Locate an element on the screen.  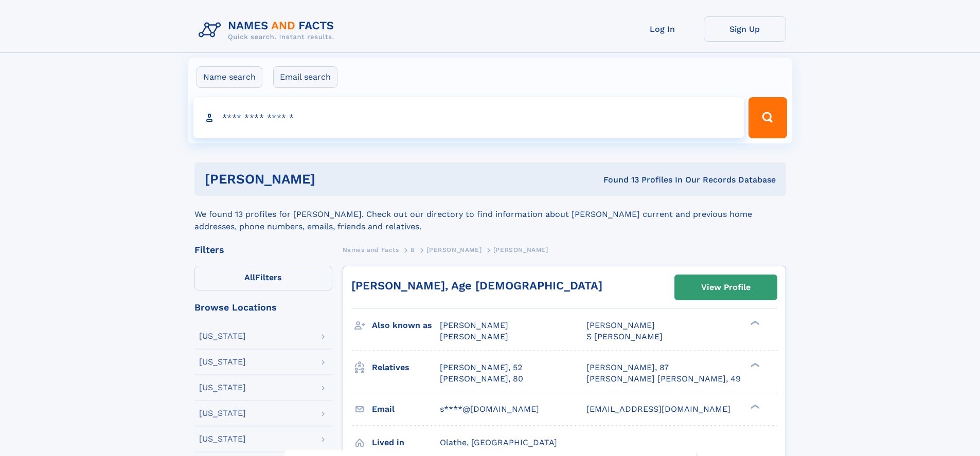
input: search input is located at coordinates (469, 118).